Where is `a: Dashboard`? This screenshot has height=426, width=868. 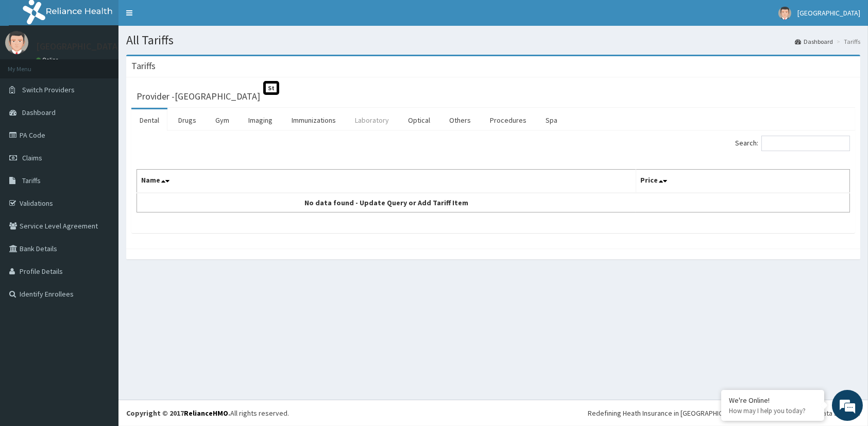
a: Dashboard is located at coordinates (814, 42).